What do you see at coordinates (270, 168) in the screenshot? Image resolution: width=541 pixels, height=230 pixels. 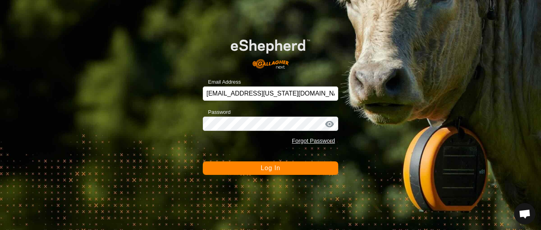 I see `span: Log In` at bounding box center [270, 168].